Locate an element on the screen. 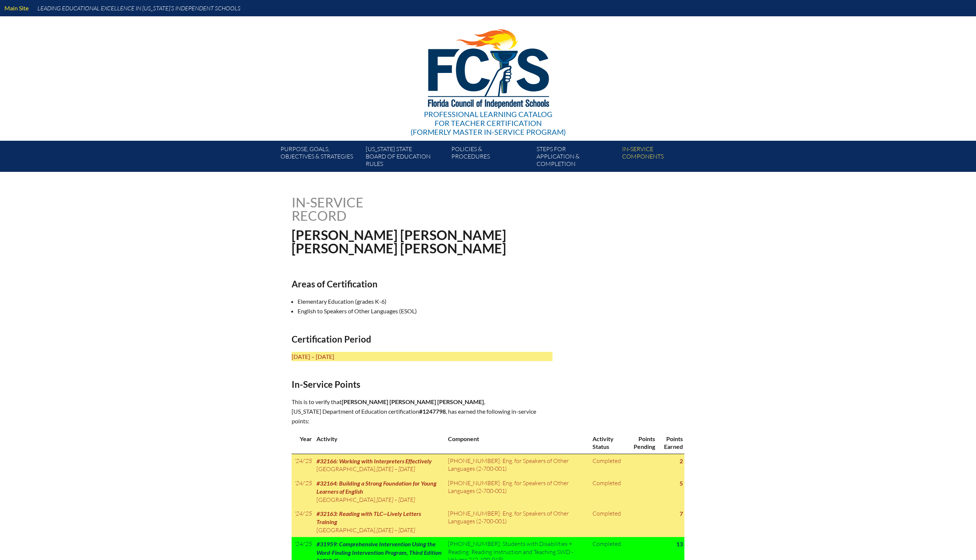 This screenshot has height=560, width=976. a: Steps forapplication & completion is located at coordinates (577, 158).